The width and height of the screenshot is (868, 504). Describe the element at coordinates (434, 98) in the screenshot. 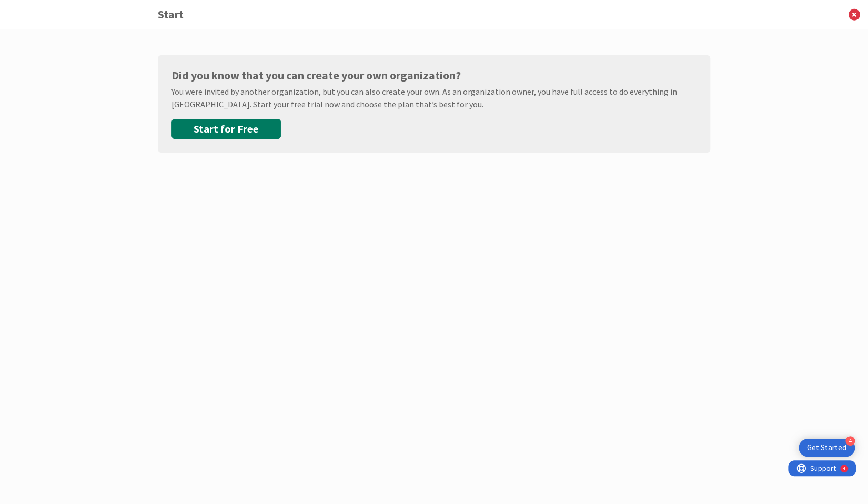

I see `p: You were invited by another organization, but you can also create your own. As an organization ow...` at that location.